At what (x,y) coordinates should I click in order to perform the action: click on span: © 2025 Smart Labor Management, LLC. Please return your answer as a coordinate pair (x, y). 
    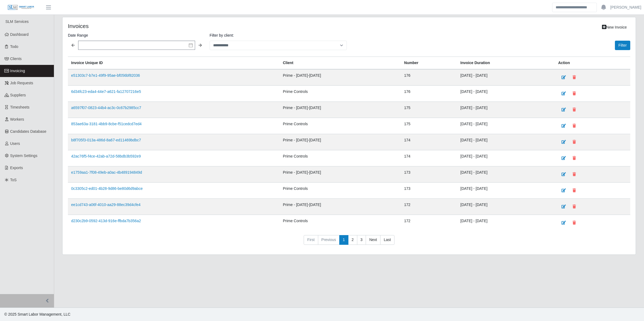
    Looking at the image, I should click on (38, 314).